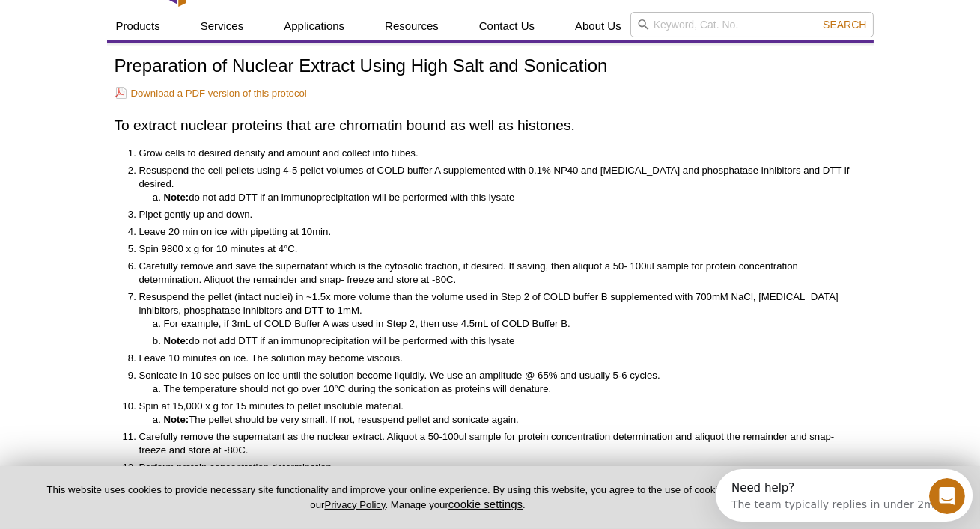  Describe the element at coordinates (116, 32) in the screenshot. I see `div: The team typically replies in under 2m` at that location.